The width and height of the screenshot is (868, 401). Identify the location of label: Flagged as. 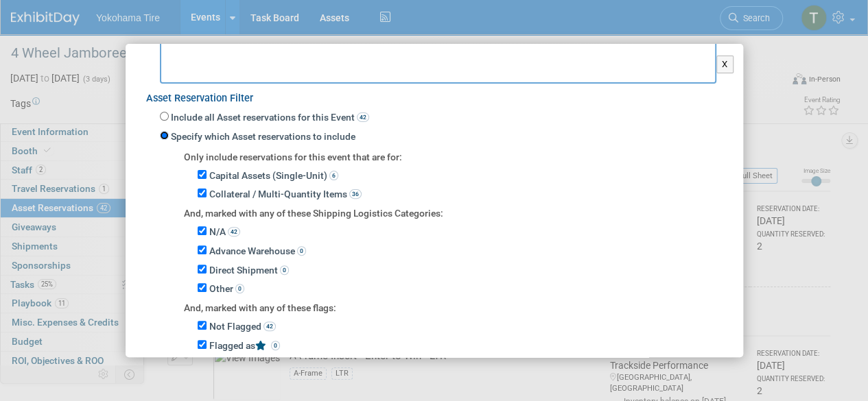
(245, 346).